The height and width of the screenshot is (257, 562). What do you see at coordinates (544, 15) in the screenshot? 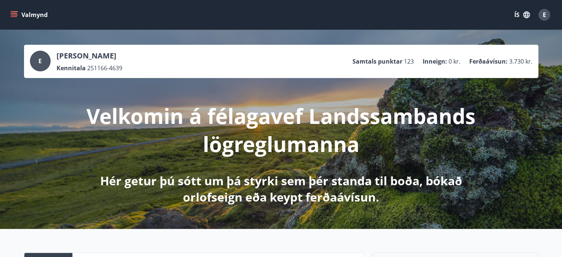
I see `button: E` at bounding box center [544, 15].